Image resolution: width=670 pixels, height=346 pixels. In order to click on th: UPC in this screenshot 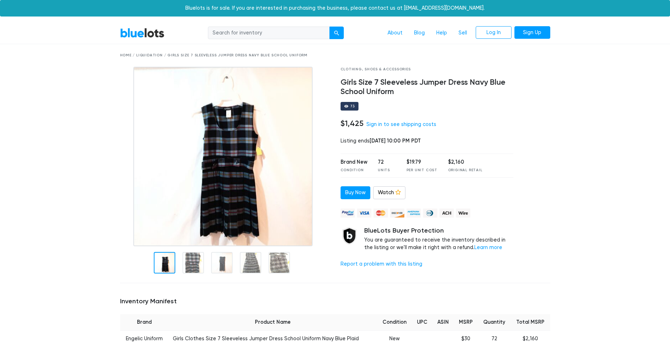, I will do `click(422, 322)`.